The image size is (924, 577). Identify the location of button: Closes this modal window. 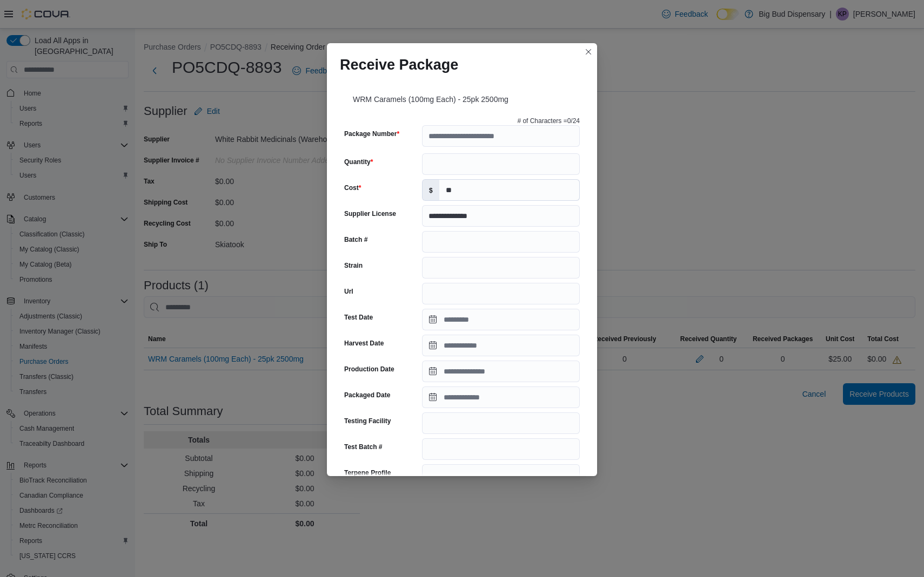
(589, 52).